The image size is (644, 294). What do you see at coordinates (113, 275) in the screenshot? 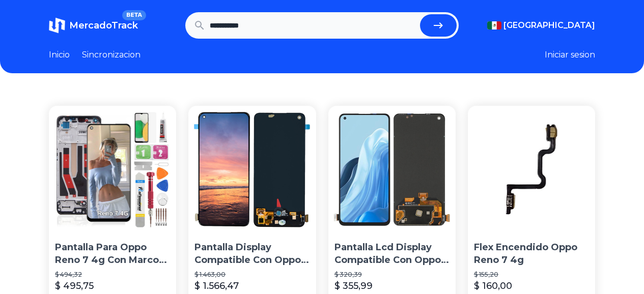
I see `p: $ 494,32` at bounding box center [113, 275].